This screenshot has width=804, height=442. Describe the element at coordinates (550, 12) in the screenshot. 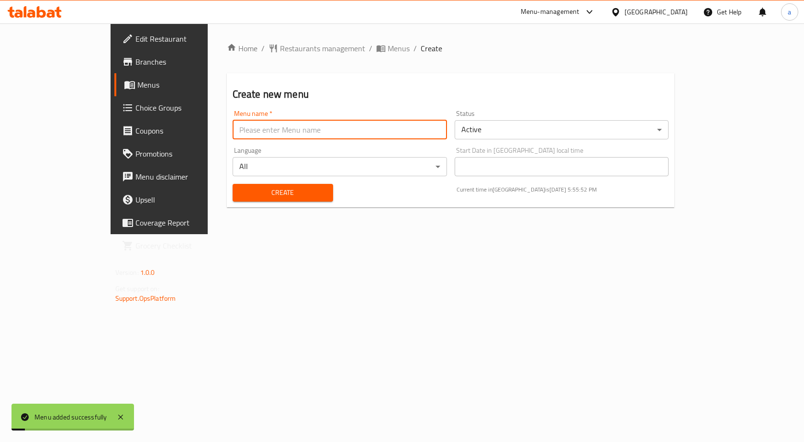

I see `div: Menu-management` at that location.